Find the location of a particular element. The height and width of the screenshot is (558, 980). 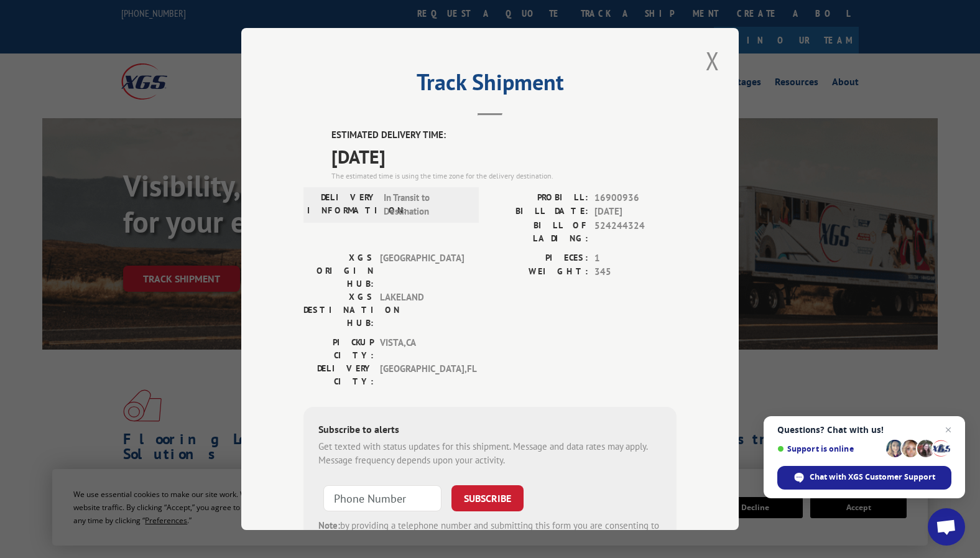

span: 1 is located at coordinates (635, 257).